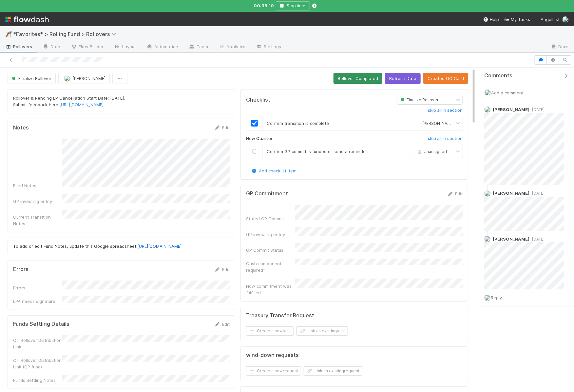 The width and height of the screenshot is (574, 392). I want to click on button: Stop timer, so click(293, 6).